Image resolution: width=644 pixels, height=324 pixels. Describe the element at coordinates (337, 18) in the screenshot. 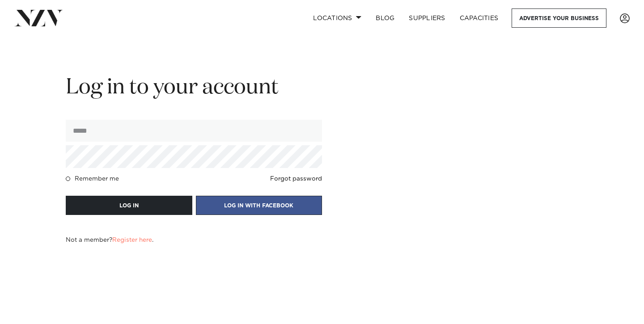

I see `a: Locations` at that location.